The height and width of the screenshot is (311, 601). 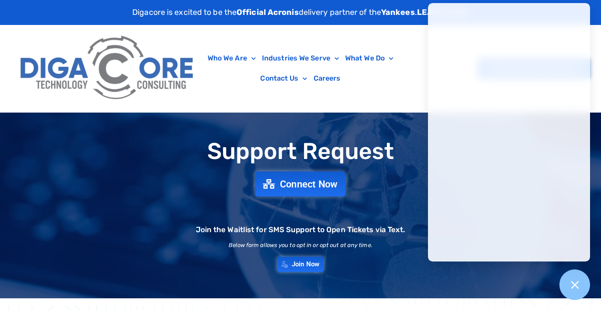 What do you see at coordinates (284, 78) in the screenshot?
I see `a: Contact Us` at bounding box center [284, 78].